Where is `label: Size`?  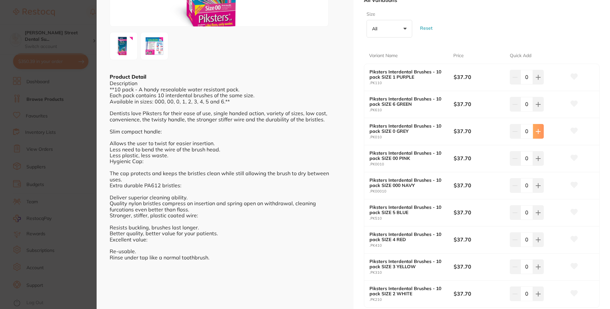
label: Size is located at coordinates (388, 14).